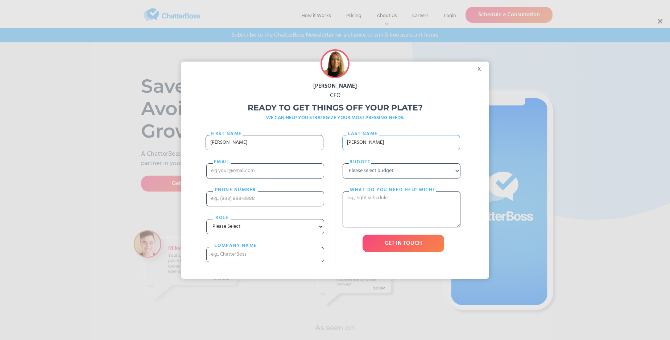  Describe the element at coordinates (222, 218) in the screenshot. I see `label: Role` at that location.